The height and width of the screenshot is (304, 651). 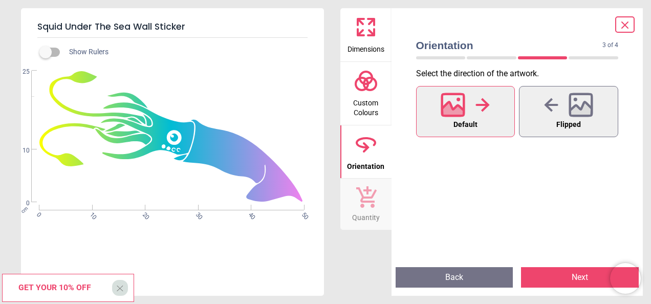 I want to click on span: Dimensions, so click(x=366, y=47).